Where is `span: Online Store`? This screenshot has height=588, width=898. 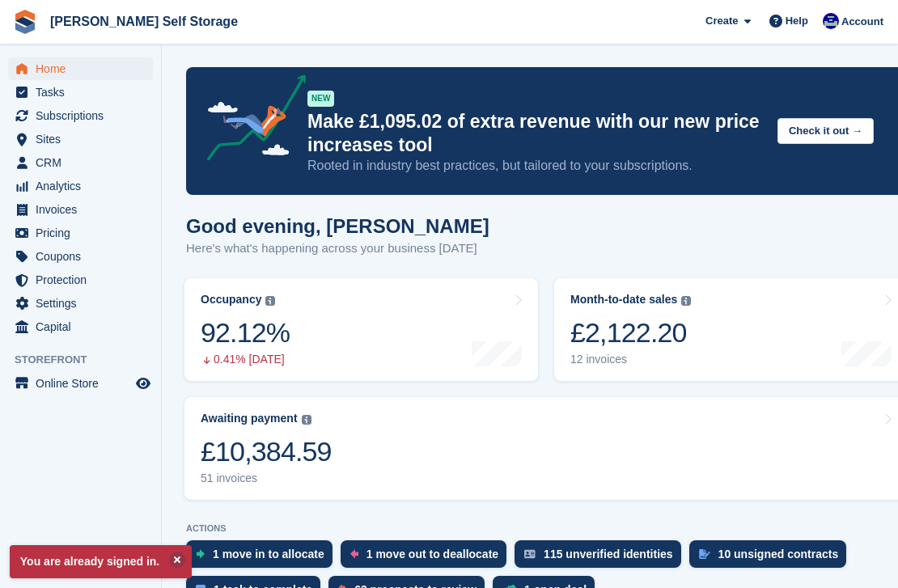
span: Online Store is located at coordinates (84, 384).